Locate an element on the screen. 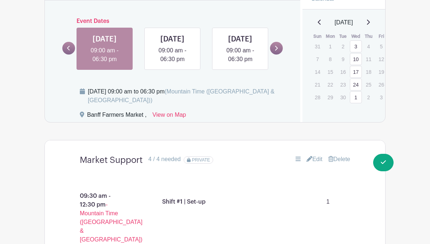  p: 25 is located at coordinates (368, 84).